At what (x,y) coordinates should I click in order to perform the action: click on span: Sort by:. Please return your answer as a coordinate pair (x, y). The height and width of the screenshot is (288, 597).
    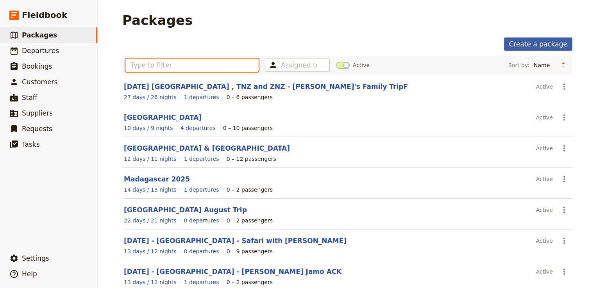
    Looking at the image, I should click on (519, 65).